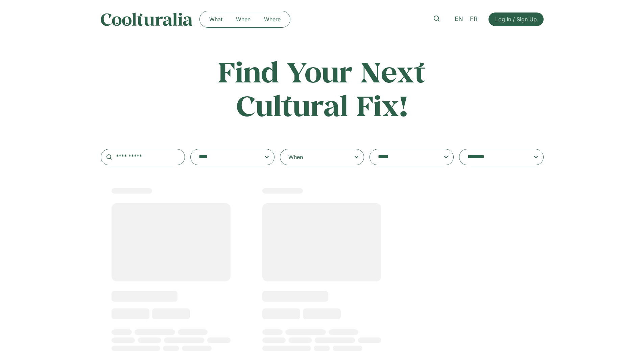 The image size is (644, 351). What do you see at coordinates (243, 19) in the screenshot?
I see `a: When` at bounding box center [243, 19].